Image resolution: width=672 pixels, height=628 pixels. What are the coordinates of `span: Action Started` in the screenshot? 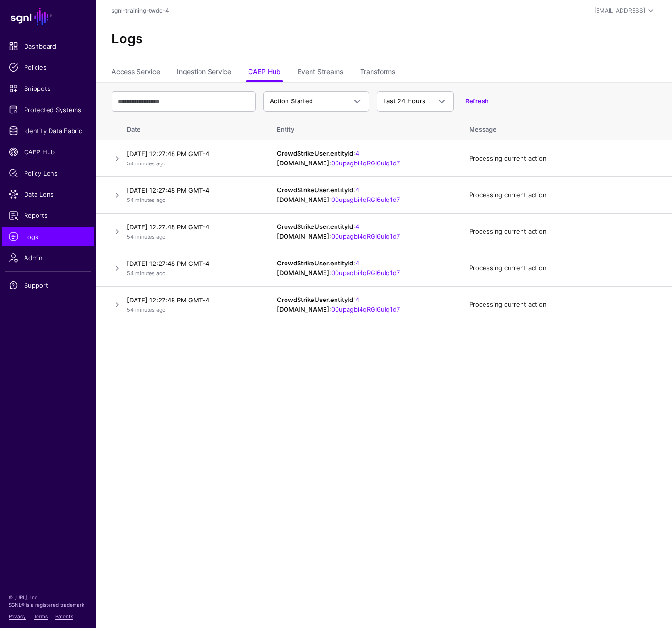 It's located at (291, 101).